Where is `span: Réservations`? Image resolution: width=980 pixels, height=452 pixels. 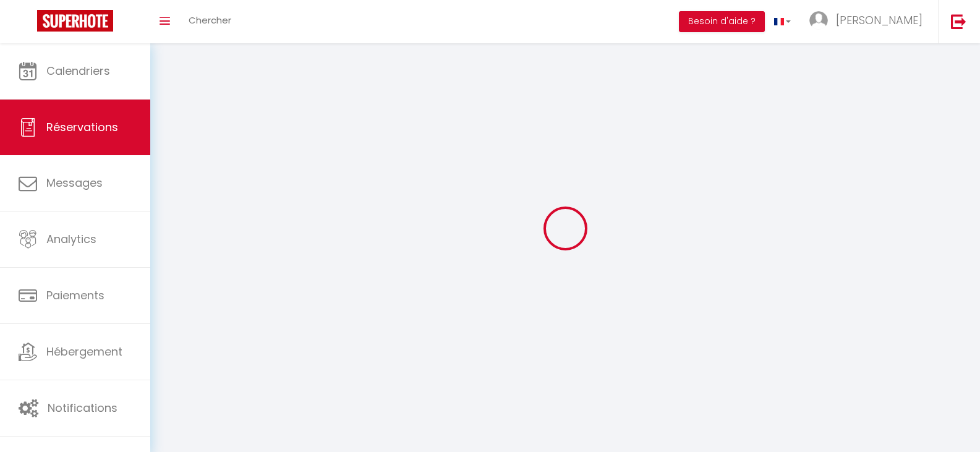
span: Réservations is located at coordinates (82, 127).